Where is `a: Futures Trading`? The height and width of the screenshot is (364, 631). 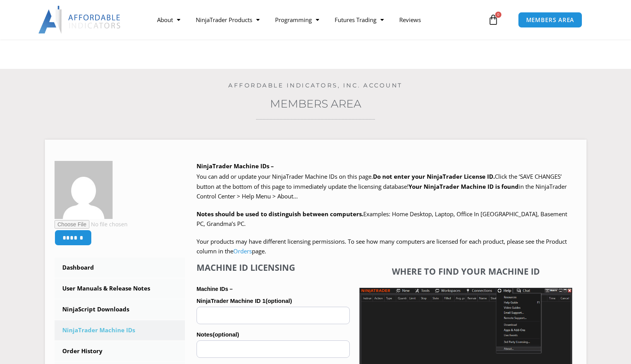
a: Futures Trading is located at coordinates (359, 20).